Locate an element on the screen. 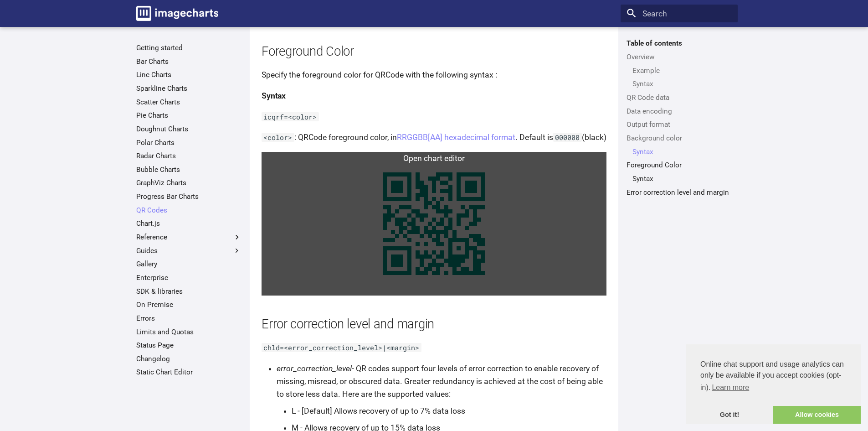 Image resolution: width=868 pixels, height=431 pixels. a: Example is located at coordinates (682, 70).